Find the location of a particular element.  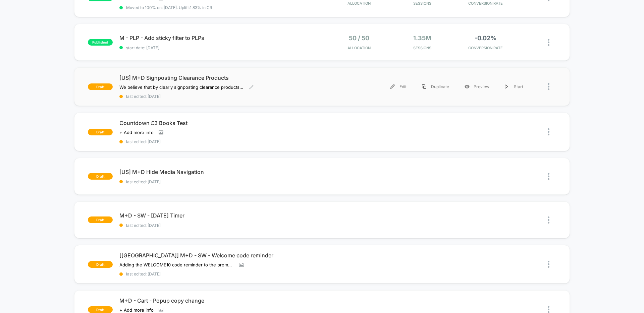

span: M - PLP - Add sticky filter to PLPs is located at coordinates (220, 38).